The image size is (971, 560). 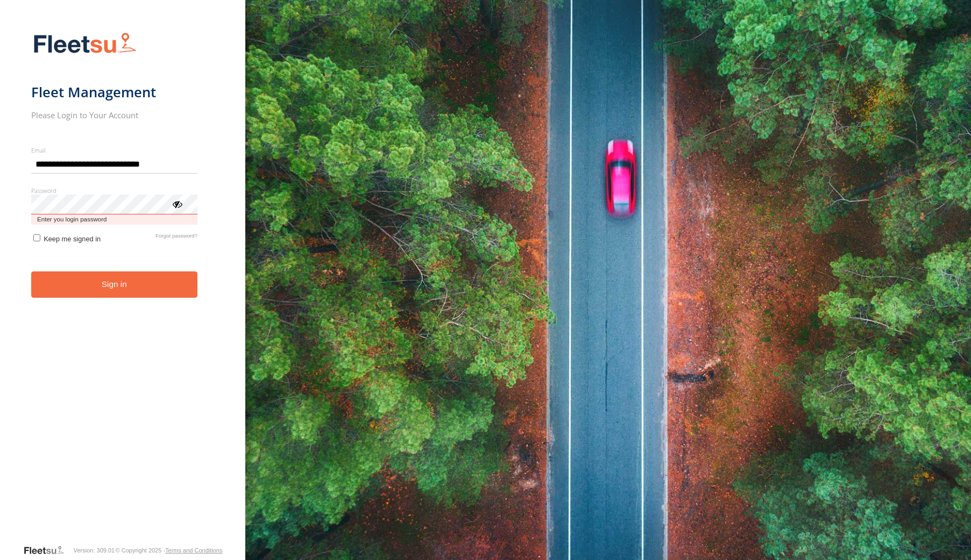 I want to click on div: ViewPassword, so click(x=177, y=204).